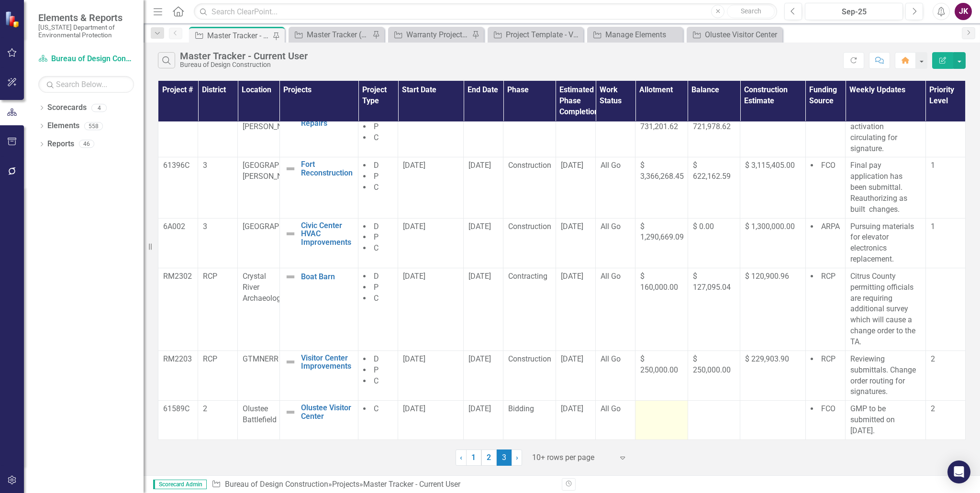 The width and height of the screenshot is (980, 493). Describe the element at coordinates (178, 359) in the screenshot. I see `p: RM2203` at that location.